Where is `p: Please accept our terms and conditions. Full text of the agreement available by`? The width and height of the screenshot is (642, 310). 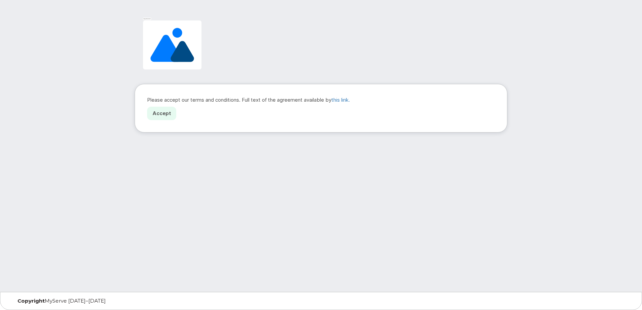 p: Please accept our terms and conditions. Full text of the agreement available by is located at coordinates (321, 100).